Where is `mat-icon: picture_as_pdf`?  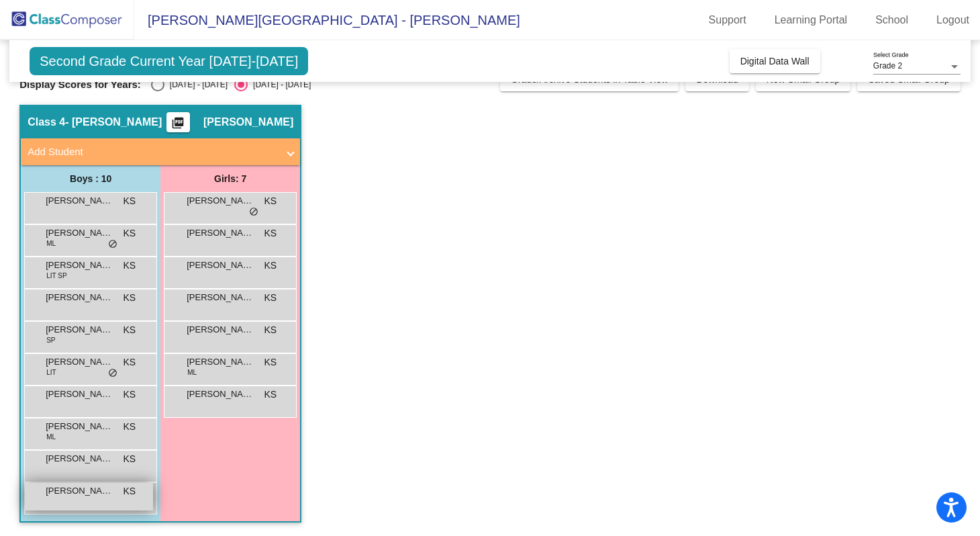 mat-icon: picture_as_pdf is located at coordinates (178, 125).